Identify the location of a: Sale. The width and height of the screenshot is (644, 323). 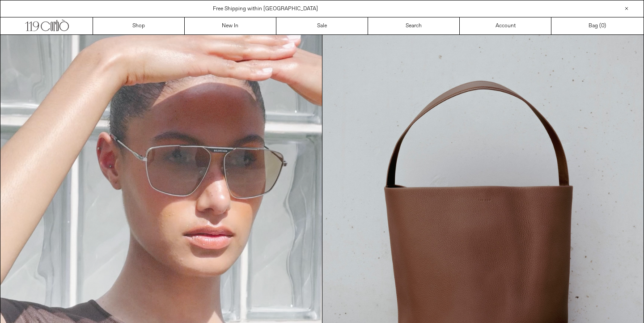
(322, 26).